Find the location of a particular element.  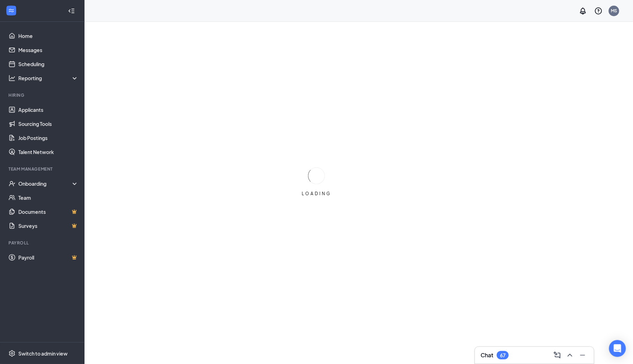

svg: Collapse is located at coordinates (72, 11).